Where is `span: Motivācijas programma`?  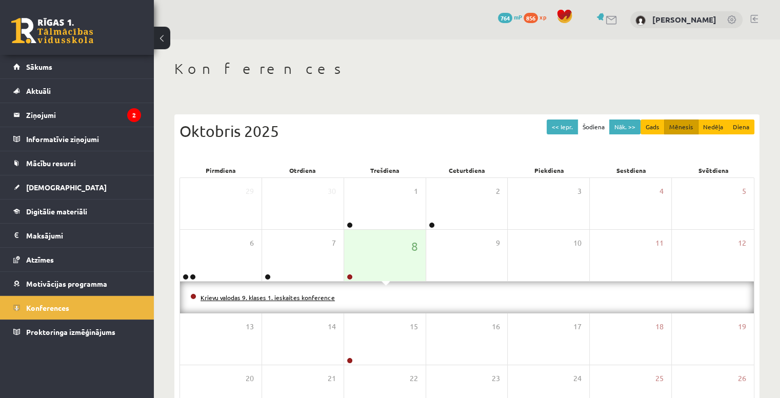 span: Motivācijas programma is located at coordinates (67, 283).